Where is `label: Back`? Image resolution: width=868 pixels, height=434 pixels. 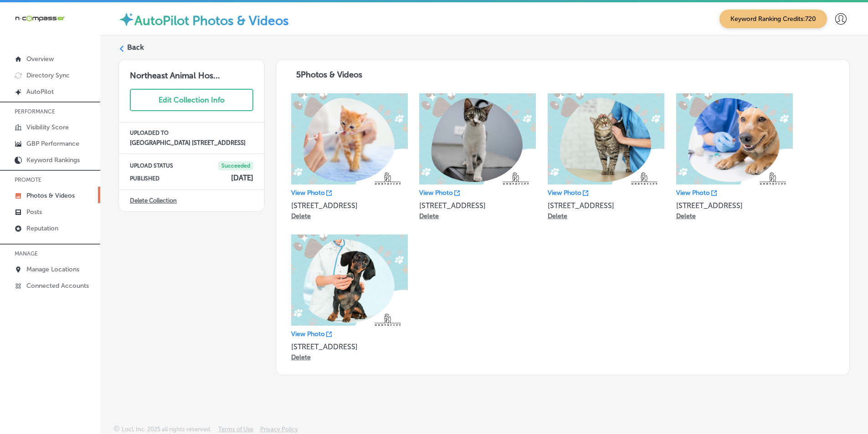 label: Back is located at coordinates (135, 48).